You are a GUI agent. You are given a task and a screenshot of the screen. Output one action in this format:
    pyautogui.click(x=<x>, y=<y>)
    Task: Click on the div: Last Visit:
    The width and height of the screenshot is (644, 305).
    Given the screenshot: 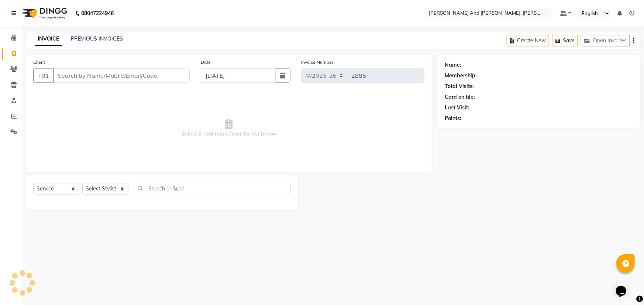 What is the action you would take?
    pyautogui.click(x=457, y=108)
    